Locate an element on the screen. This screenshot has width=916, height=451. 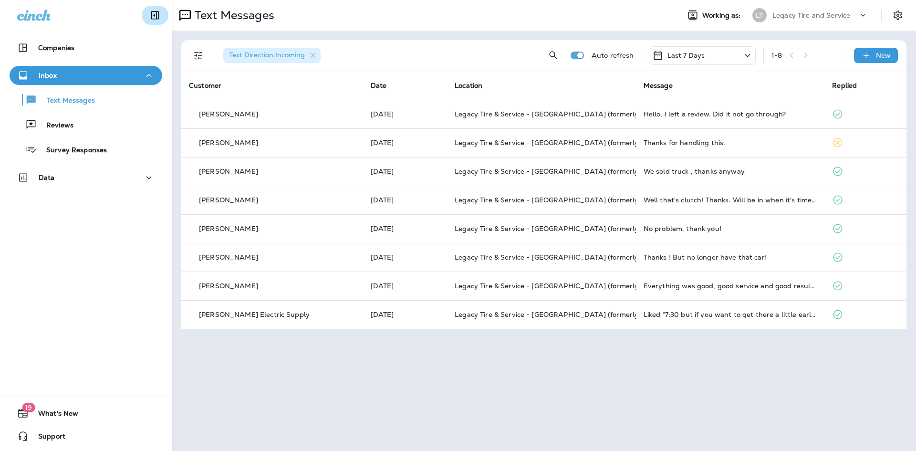
p: Auto refresh is located at coordinates (613, 55).